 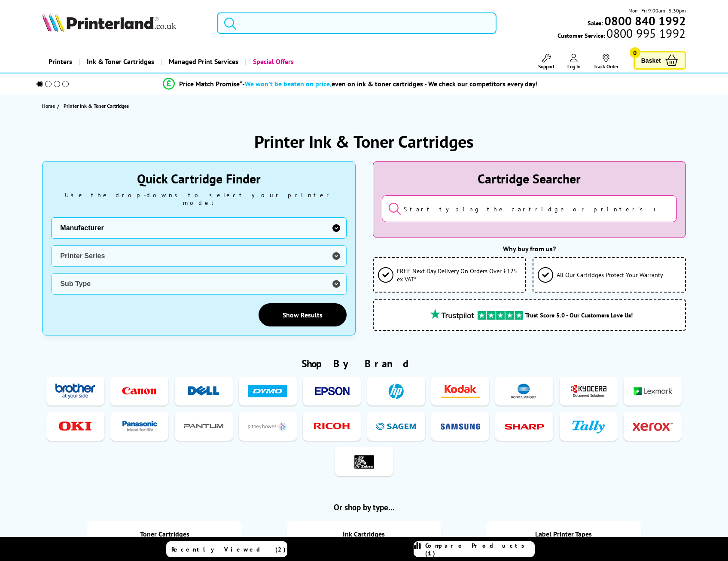 What do you see at coordinates (332, 426) in the screenshot?
I see `img: Ricoh` at bounding box center [332, 426].